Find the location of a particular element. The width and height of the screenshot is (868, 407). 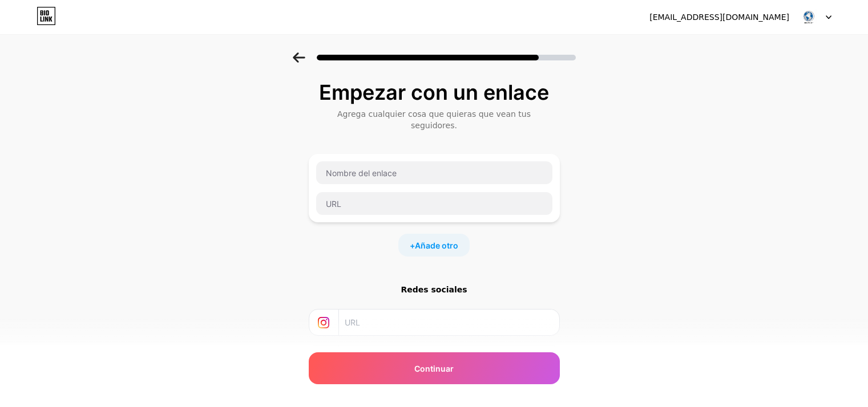

font: Añade otro is located at coordinates (437, 246).